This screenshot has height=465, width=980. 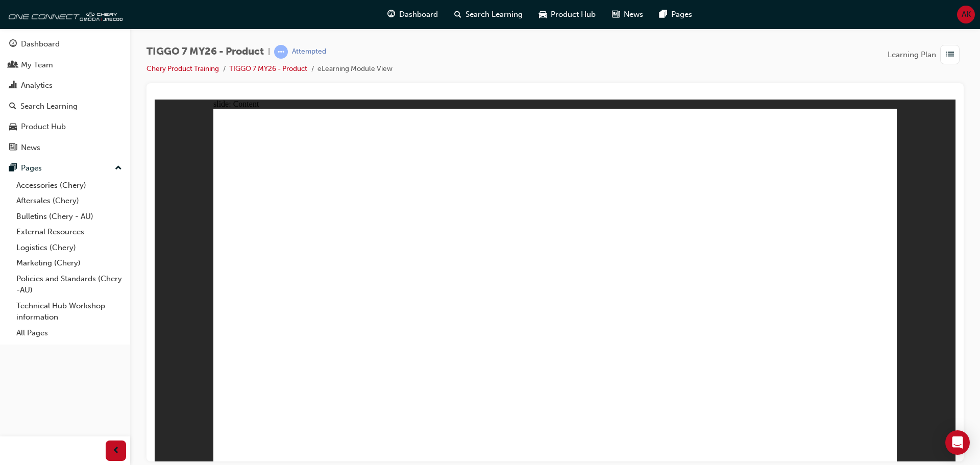 I want to click on span: list-icon, so click(x=949, y=55).